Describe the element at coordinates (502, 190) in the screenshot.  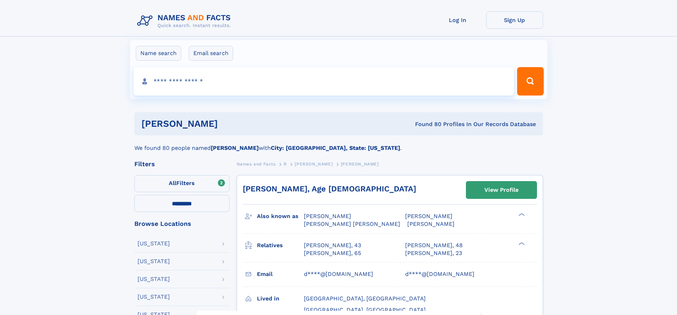
I see `div: View Profile` at that location.